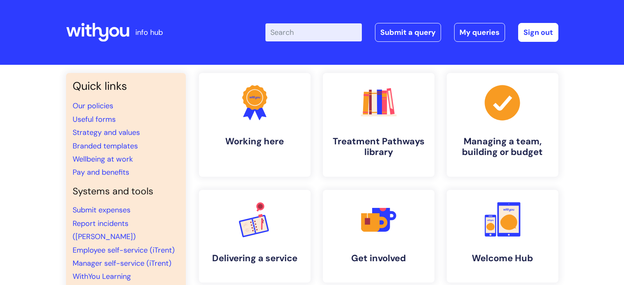 The height and width of the screenshot is (285, 624). I want to click on a: Manager self-service (iTrent), so click(122, 264).